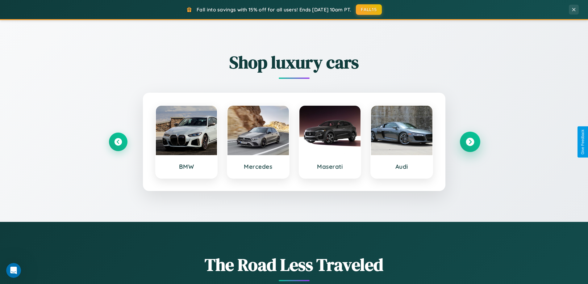 Image resolution: width=588 pixels, height=284 pixels. What do you see at coordinates (402, 166) in the screenshot?
I see `h3: Audi` at bounding box center [402, 166].